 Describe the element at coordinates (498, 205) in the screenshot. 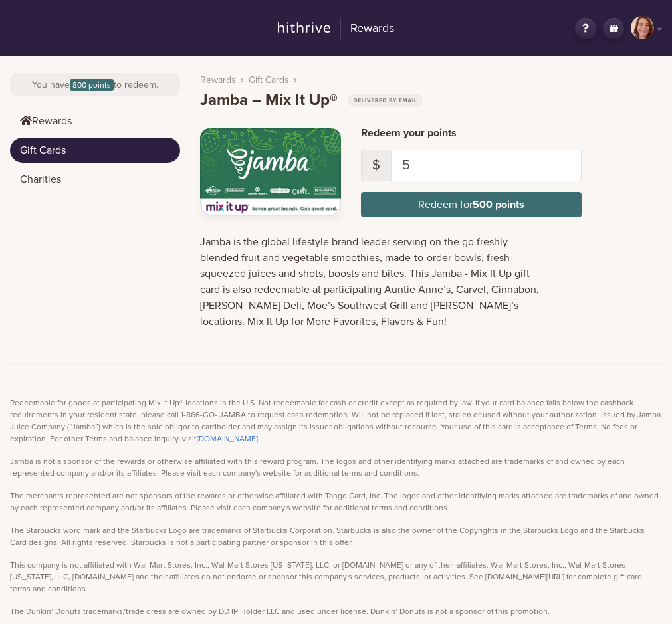

I see `strong: 500 points` at that location.